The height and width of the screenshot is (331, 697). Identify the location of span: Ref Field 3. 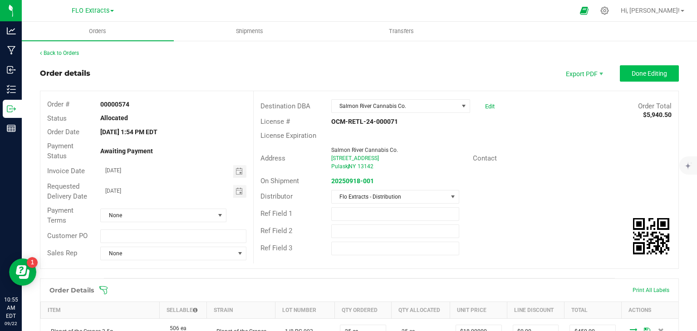
(276, 248).